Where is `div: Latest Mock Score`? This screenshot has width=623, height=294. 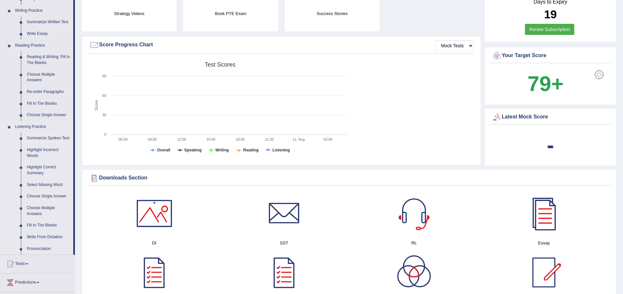 div: Latest Mock Score is located at coordinates (550, 117).